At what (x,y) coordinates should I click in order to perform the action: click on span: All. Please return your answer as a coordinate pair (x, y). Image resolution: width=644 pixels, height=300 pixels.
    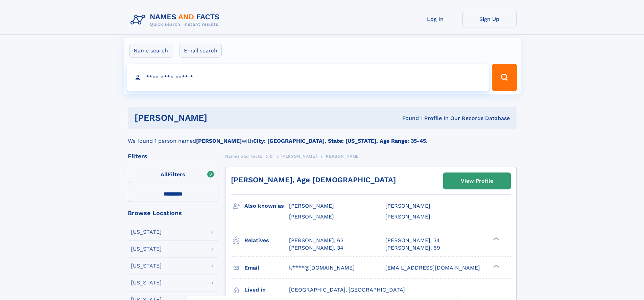
    Looking at the image, I should click on (164, 174).